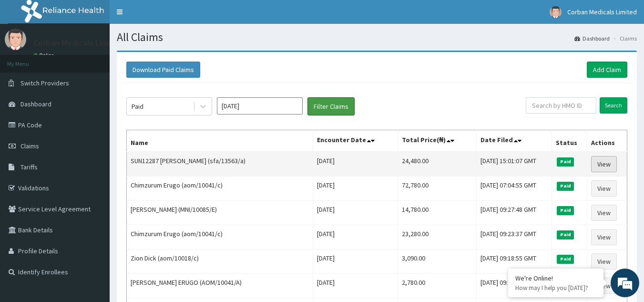 The image size is (644, 302). What do you see at coordinates (436, 164) in the screenshot?
I see `td: 24,480.00` at bounding box center [436, 164].